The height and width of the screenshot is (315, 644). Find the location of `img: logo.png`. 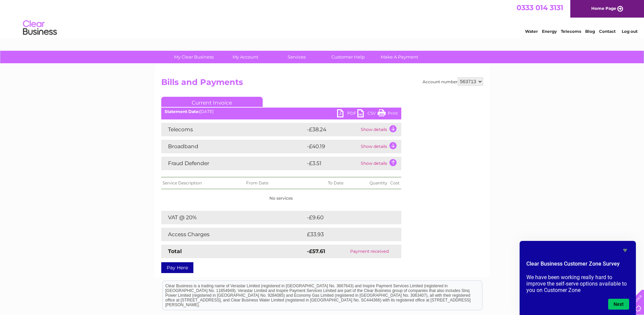

img: logo.png is located at coordinates (40, 28).